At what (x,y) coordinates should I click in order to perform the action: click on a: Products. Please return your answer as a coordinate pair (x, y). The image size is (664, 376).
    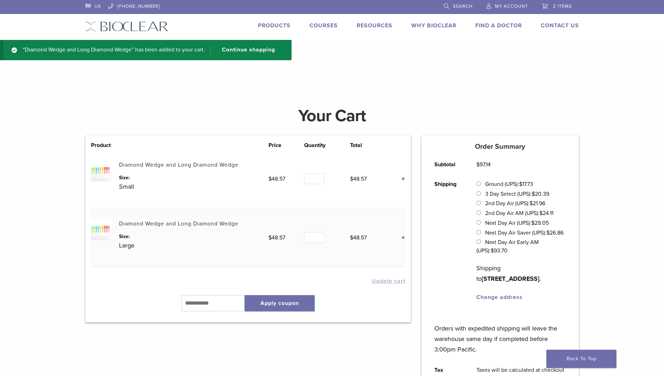
    Looking at the image, I should click on (274, 26).